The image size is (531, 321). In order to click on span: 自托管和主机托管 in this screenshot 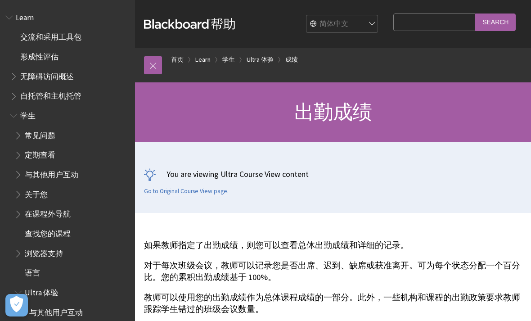, I will do `click(51, 94)`.